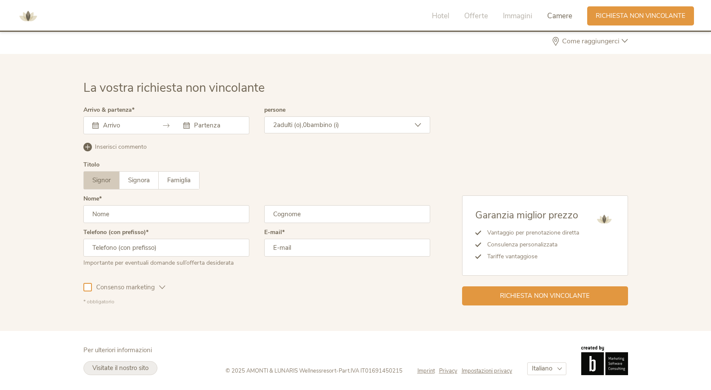  I want to click on span: Garanzia miglior prezzo, so click(527, 215).